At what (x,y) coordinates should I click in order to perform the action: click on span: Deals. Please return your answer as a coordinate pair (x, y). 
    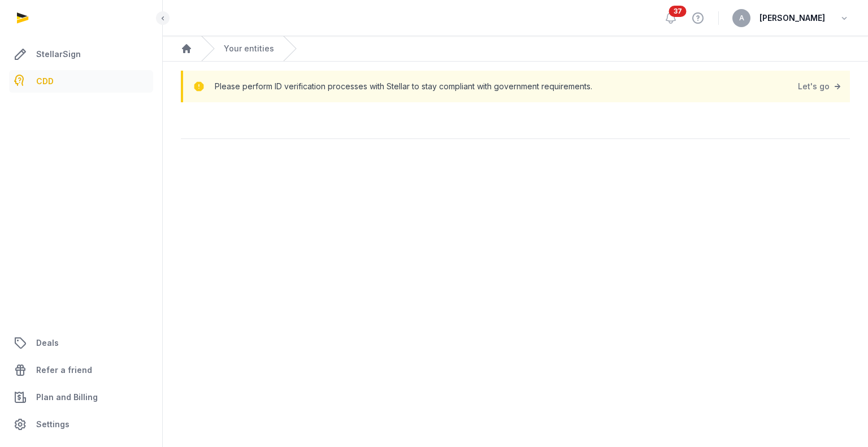
    Looking at the image, I should click on (48, 343).